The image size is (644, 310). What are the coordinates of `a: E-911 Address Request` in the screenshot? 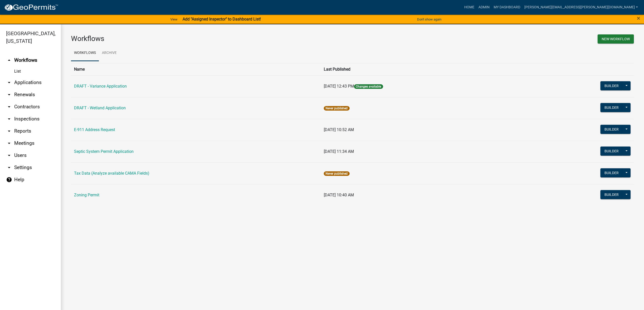 It's located at (95, 129).